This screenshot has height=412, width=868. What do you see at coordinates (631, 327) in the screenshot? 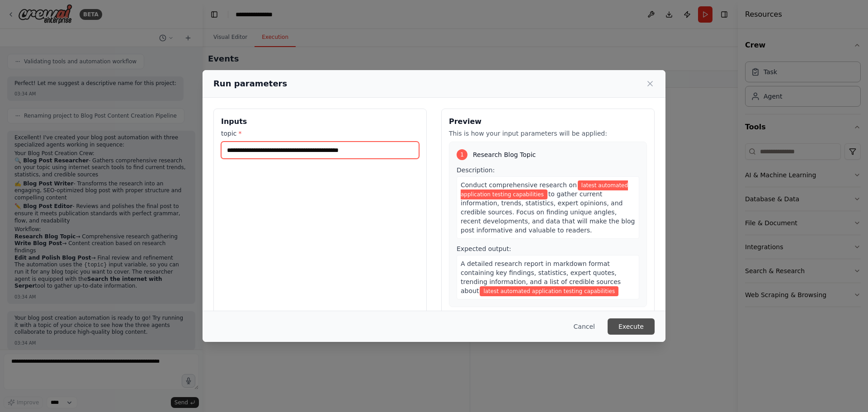
I see `button: Execute` at bounding box center [631, 327].